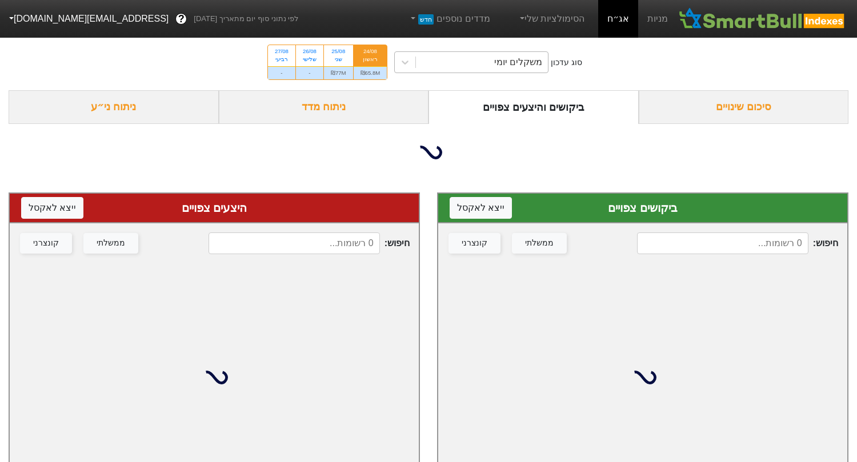 The width and height of the screenshot is (857, 462). What do you see at coordinates (533, 107) in the screenshot?
I see `div: ביקושים והיצעים צפויים` at bounding box center [533, 107].